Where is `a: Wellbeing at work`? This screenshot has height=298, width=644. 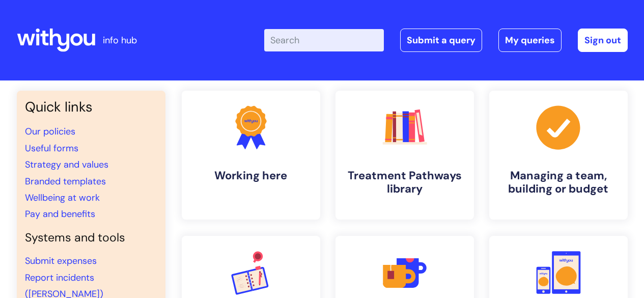
a: Wellbeing at work is located at coordinates (62, 198).